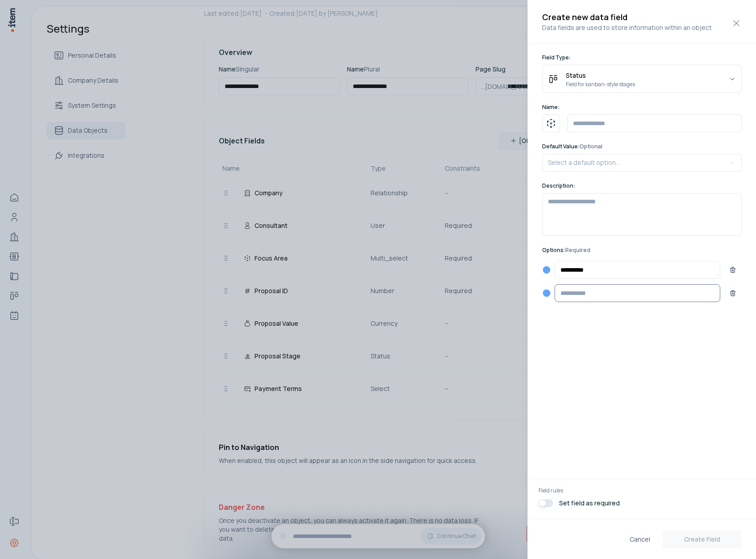 The width and height of the screenshot is (756, 559). What do you see at coordinates (642, 107) in the screenshot?
I see `p: Name:` at bounding box center [642, 107].